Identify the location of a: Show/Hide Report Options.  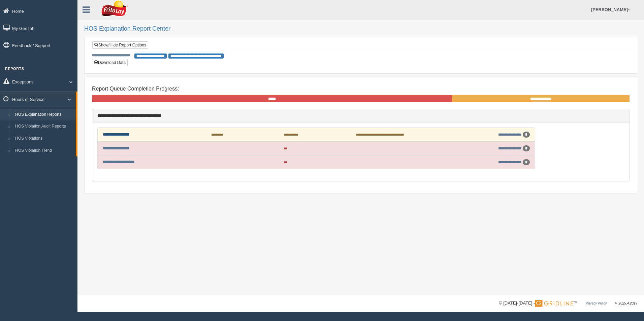
(120, 45).